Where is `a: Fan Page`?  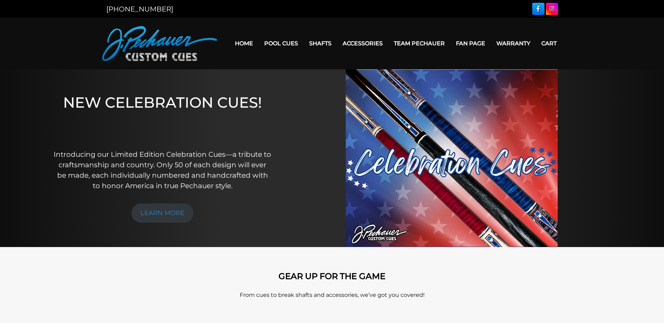
a: Fan Page is located at coordinates (471, 43).